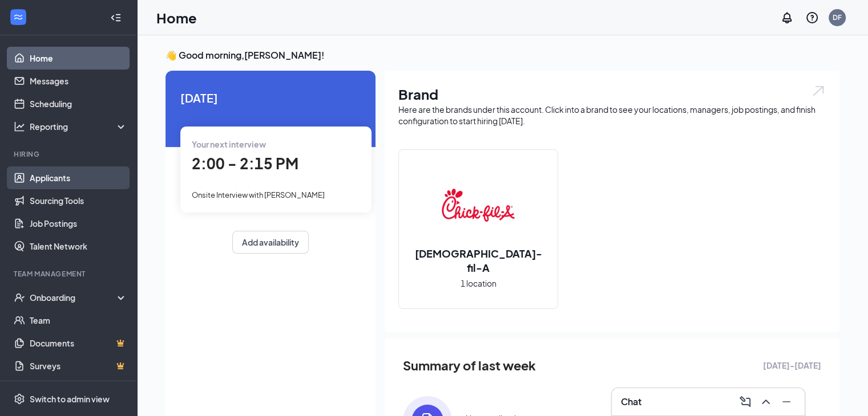 The width and height of the screenshot is (868, 416). I want to click on span: Summary of last week, so click(469, 366).